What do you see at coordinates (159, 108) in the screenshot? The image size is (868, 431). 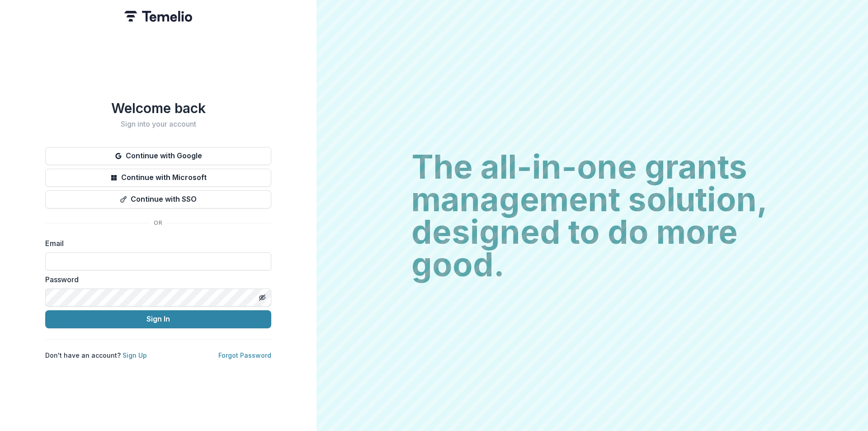 I see `h1: Welcome back` at bounding box center [159, 108].